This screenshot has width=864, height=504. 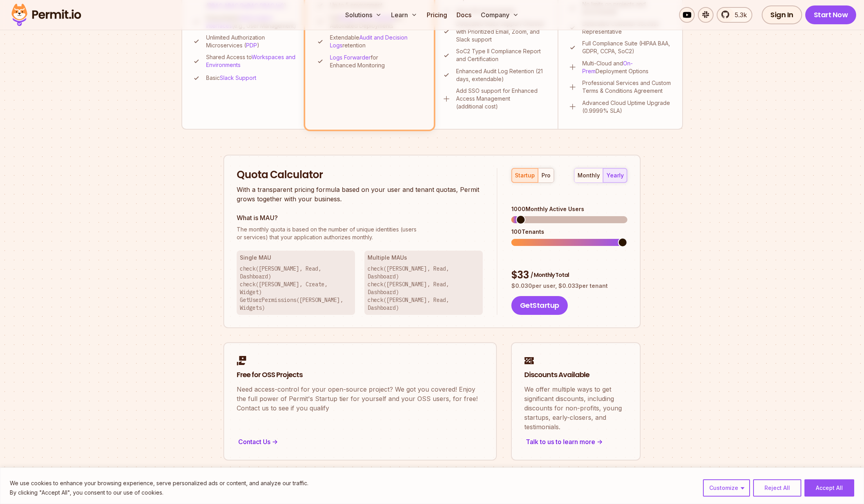 I want to click on a: Discounts AvailableWe offer multiple ways to get significant discounts, including discounts for n..., so click(x=576, y=402).